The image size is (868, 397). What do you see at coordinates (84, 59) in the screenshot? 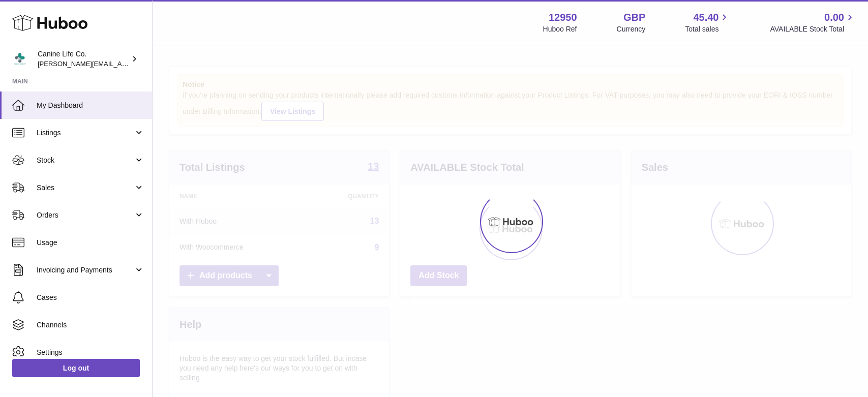
I see `div: Canine Life Co.` at bounding box center [84, 59].